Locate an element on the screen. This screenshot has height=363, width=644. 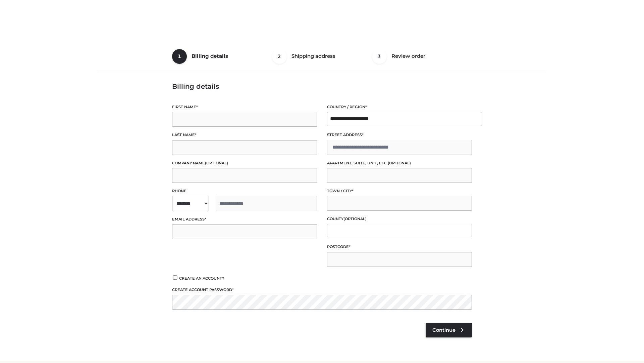
label: Postcode is located at coordinates (400, 246).